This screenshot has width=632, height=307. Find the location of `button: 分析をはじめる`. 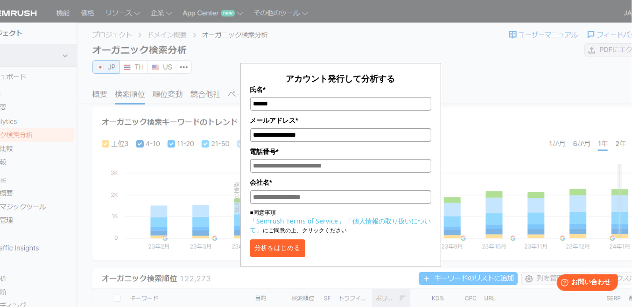

button: 分析をはじめる is located at coordinates (278, 248).